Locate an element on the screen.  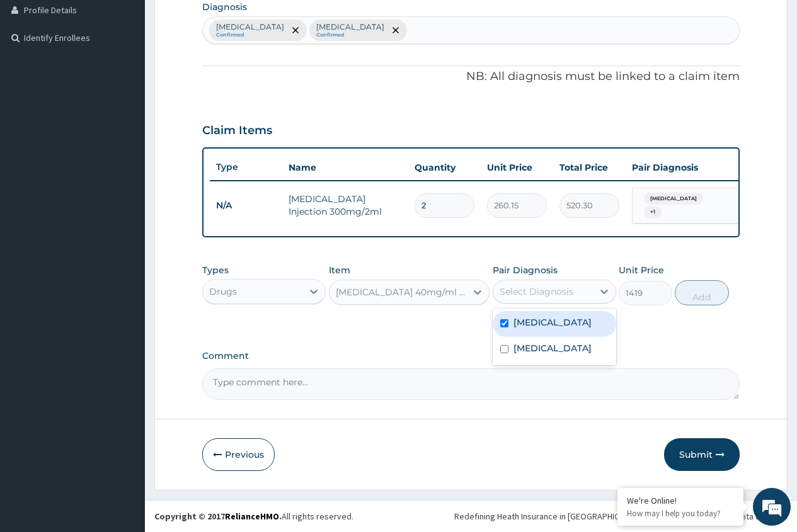
th: Type is located at coordinates (246, 167).